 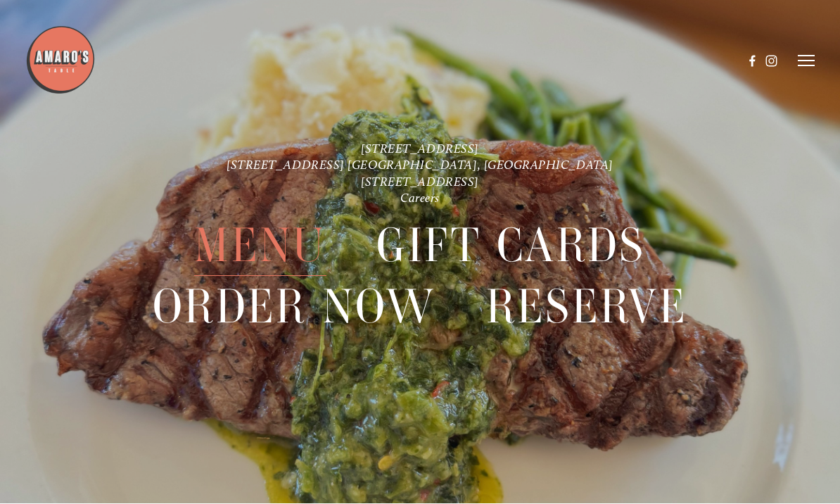 What do you see at coordinates (511, 246) in the screenshot?
I see `a: Gift Cards` at bounding box center [511, 246].